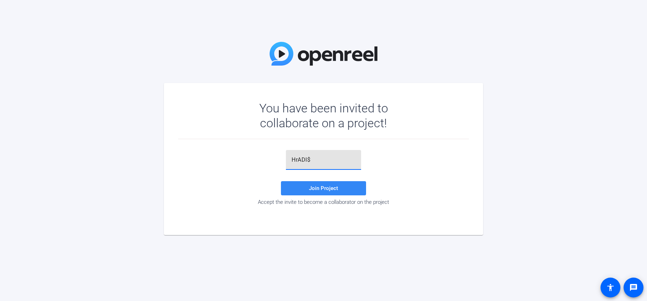 This screenshot has width=647, height=301. I want to click on mat-icon: message, so click(634, 288).